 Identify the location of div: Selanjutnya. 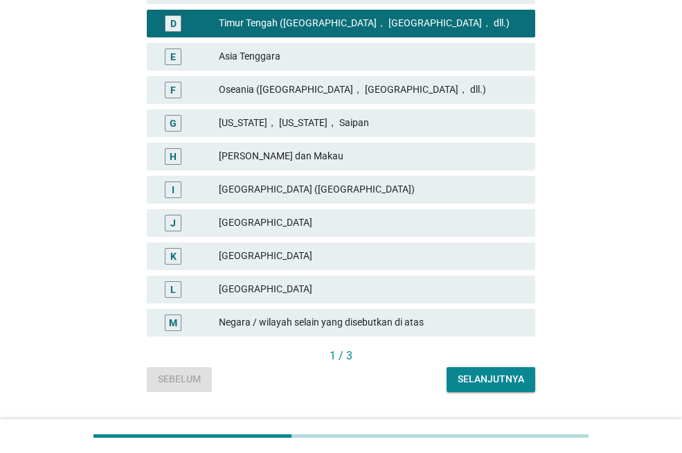
(491, 379).